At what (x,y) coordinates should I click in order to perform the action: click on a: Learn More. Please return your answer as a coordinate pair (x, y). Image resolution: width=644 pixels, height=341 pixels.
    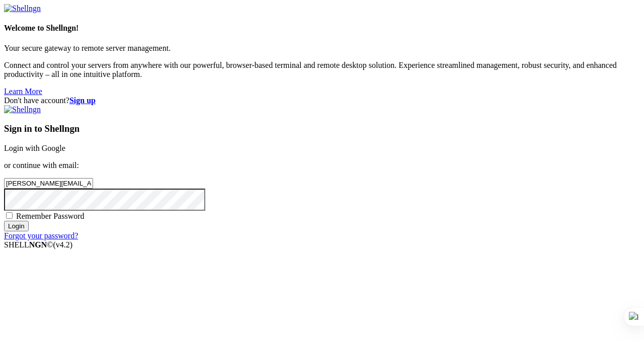
    Looking at the image, I should click on (23, 91).